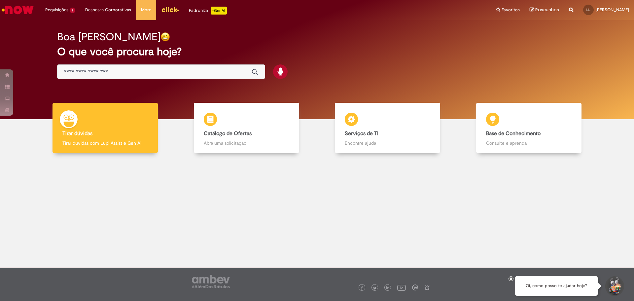 This screenshot has height=301, width=634. I want to click on img: happy-face.png, so click(165, 37).